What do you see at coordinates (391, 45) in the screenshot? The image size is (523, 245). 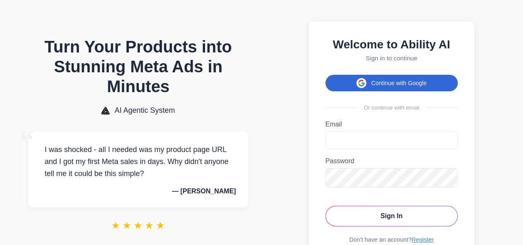 I see `h2: Welcome to Ability AI` at bounding box center [391, 45].